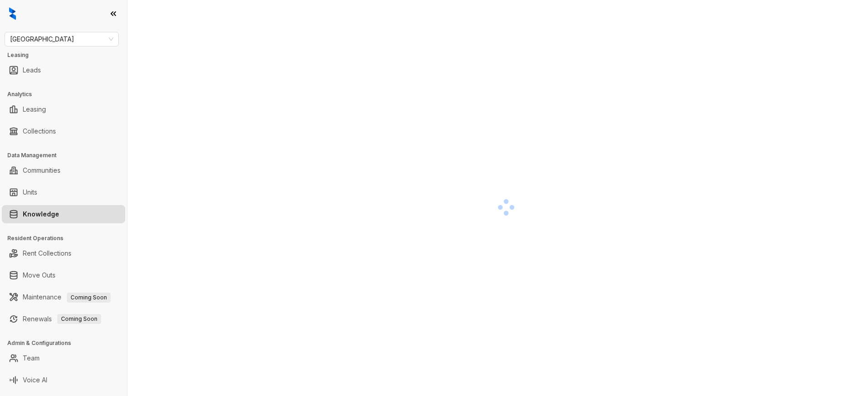 This screenshot has height=396, width=868. What do you see at coordinates (67, 343) in the screenshot?
I see `h3: Admin & Configurations` at bounding box center [67, 343].